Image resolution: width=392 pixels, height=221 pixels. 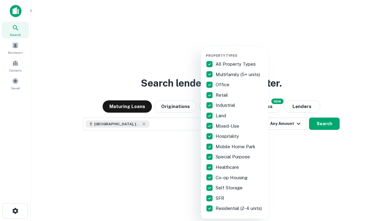 I want to click on p: Multifamily (5+ units), so click(x=238, y=74).